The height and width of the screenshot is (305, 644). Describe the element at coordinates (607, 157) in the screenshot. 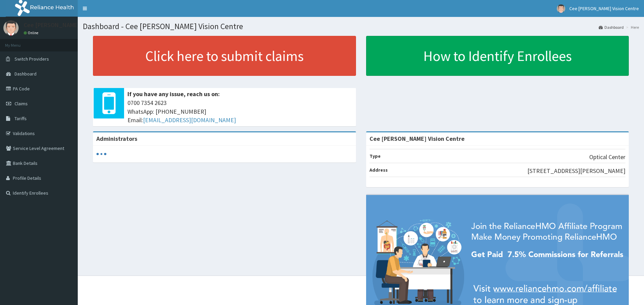

I see `p: Optical Center` at that location.